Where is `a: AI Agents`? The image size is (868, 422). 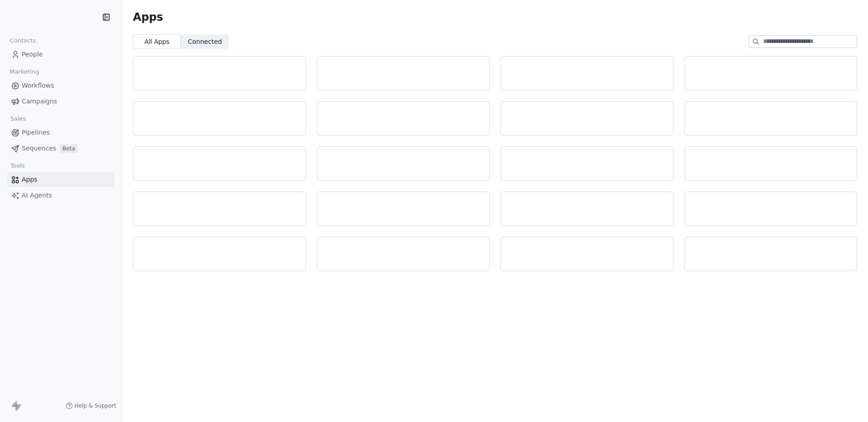
a: AI Agents is located at coordinates (60, 195).